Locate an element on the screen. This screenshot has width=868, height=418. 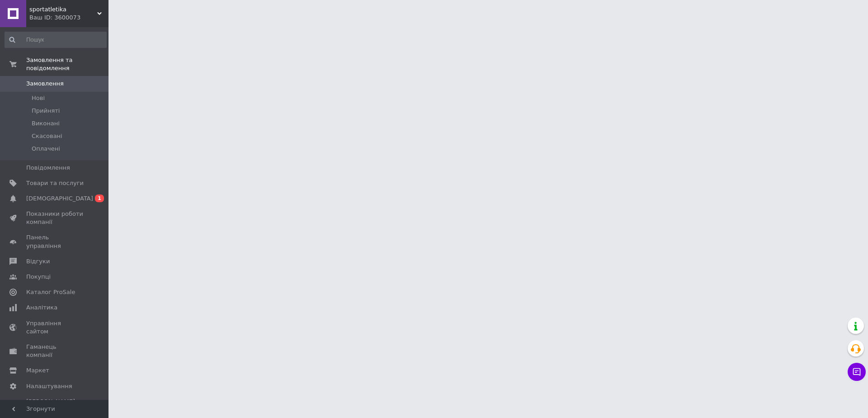
span: Замовлення is located at coordinates (45, 84).